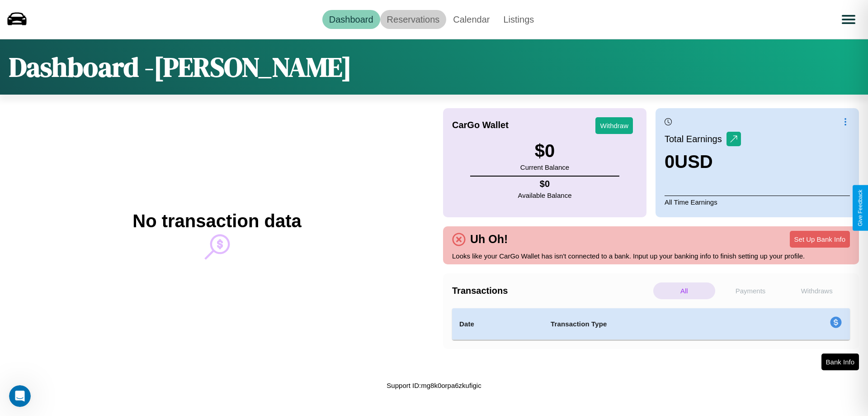 This screenshot has height=416, width=868. What do you see at coordinates (651, 256) in the screenshot?
I see `p: Looks like your CarGo Wallet has isn't connected to a bank. Input up your banking info to finish ...` at bounding box center [651, 256].